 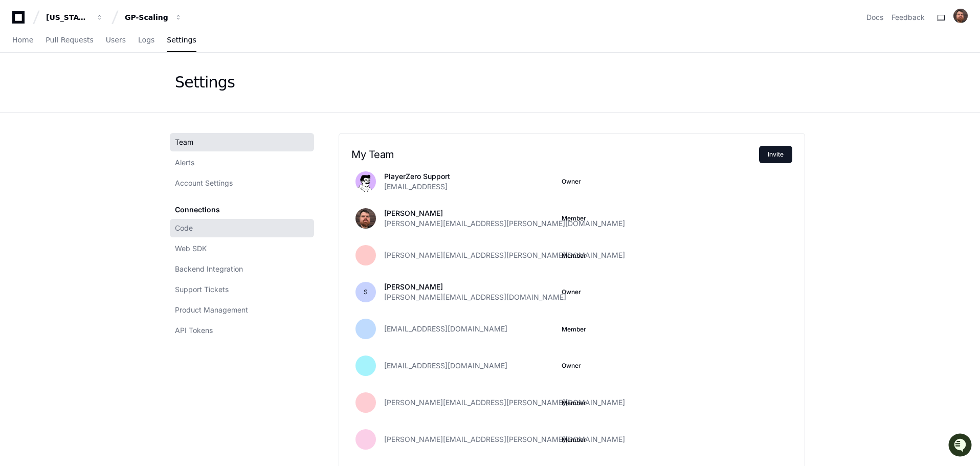 What do you see at coordinates (19, 163) in the screenshot?
I see `img: Matt Kasner` at bounding box center [19, 163].